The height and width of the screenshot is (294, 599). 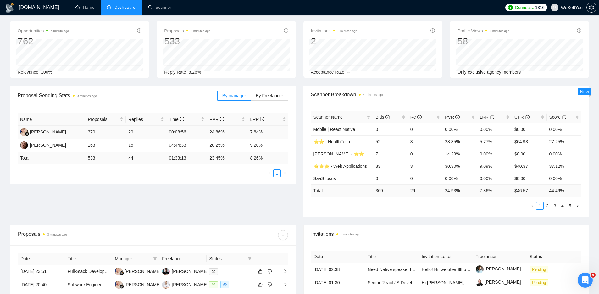 I want to click on span: Profile Views, so click(x=484, y=31).